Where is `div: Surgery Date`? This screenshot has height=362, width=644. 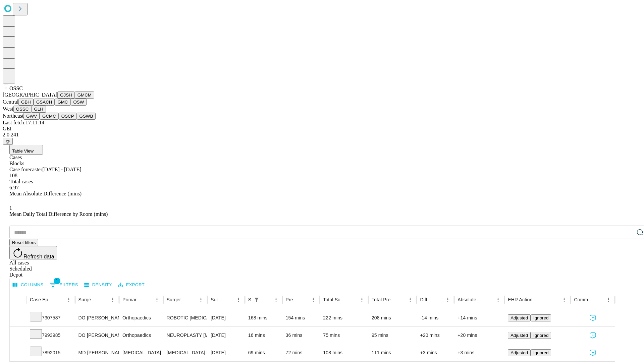 div: Surgery Date is located at coordinates (217, 300).